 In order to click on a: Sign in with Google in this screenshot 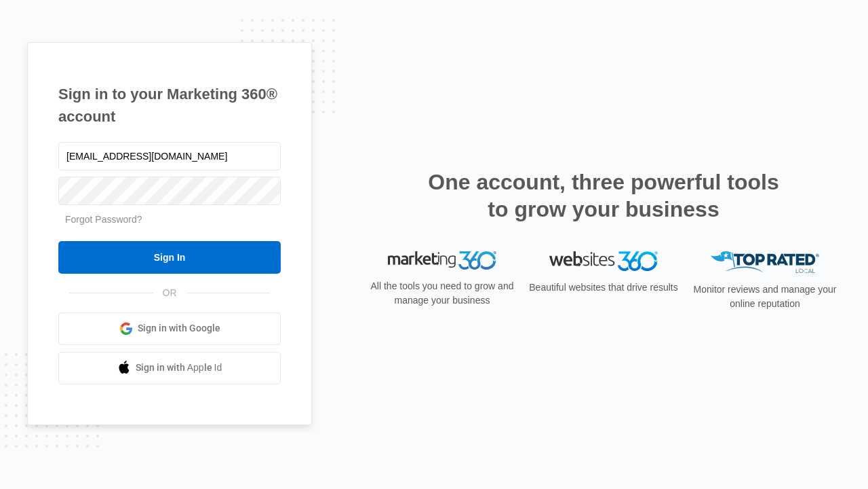, I will do `click(170, 329)`.